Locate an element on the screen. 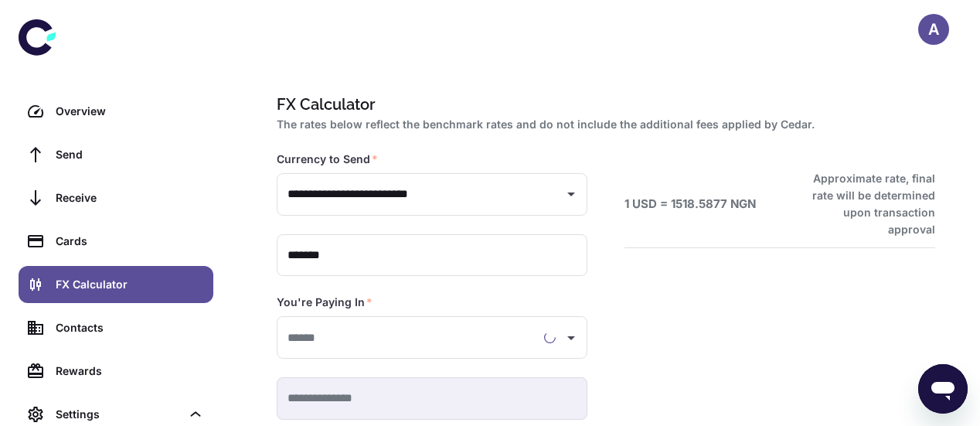  div: Contacts is located at coordinates (130, 328).